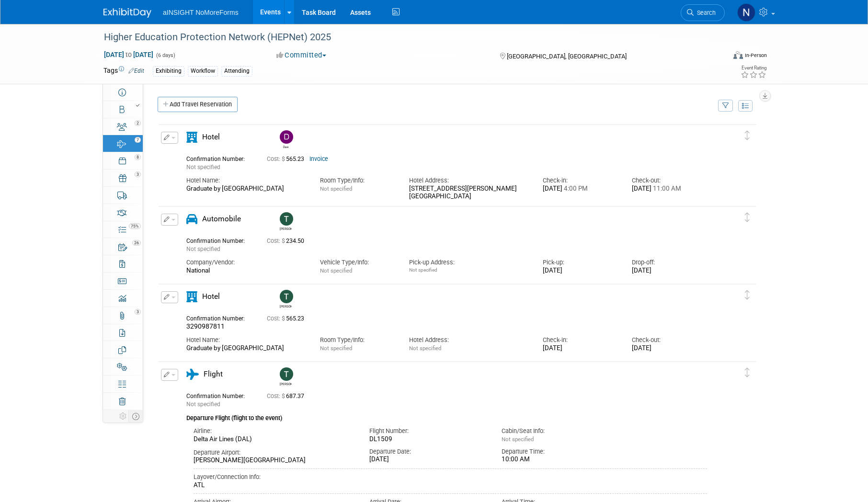  Describe the element at coordinates (123, 126) in the screenshot. I see `a: 2` at that location.